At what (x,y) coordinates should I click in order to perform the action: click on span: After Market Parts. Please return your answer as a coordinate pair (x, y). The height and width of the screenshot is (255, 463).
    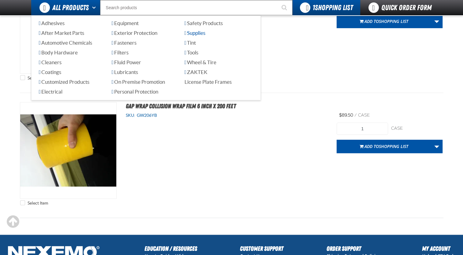
    Looking at the image, I should click on (62, 33).